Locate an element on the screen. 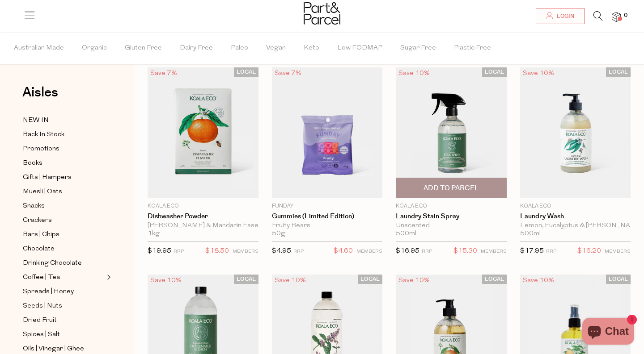  img: Laundry Wash is located at coordinates (575, 133).